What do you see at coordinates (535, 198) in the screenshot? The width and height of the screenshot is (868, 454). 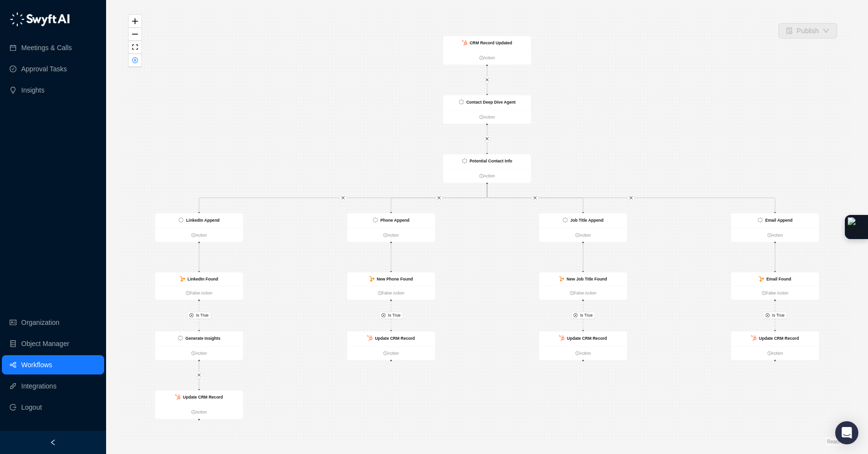 I see `g: Edge from 070dc110-65eb-013e-1e1a-72e660bb19bd to e4405920-65f4-013e-6f44-0a8cccba4c3a` at bounding box center [535, 198].